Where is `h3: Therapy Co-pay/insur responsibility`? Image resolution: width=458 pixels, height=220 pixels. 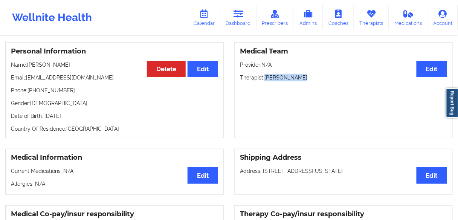
h3: Therapy Co-pay/insur responsibility is located at coordinates (343, 214).